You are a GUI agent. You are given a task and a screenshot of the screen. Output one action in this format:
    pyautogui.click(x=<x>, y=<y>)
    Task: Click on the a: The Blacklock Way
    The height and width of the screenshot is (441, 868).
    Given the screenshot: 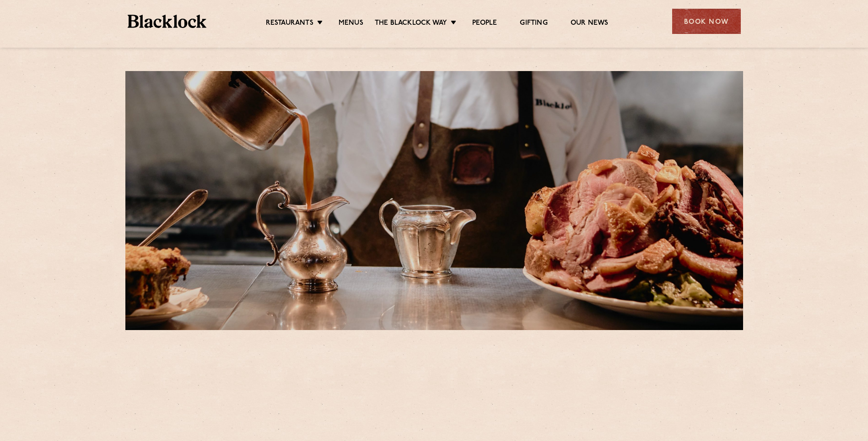 What is the action you would take?
    pyautogui.click(x=411, y=24)
    